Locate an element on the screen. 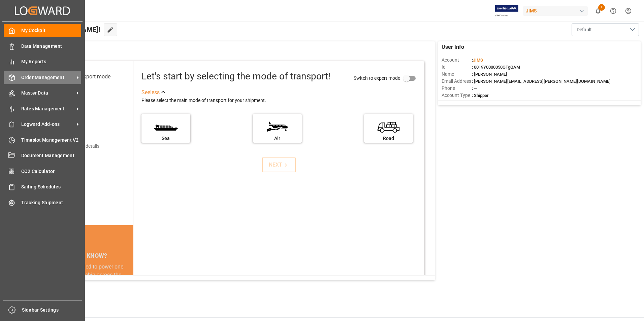  span: Document Management is located at coordinates (51, 155).